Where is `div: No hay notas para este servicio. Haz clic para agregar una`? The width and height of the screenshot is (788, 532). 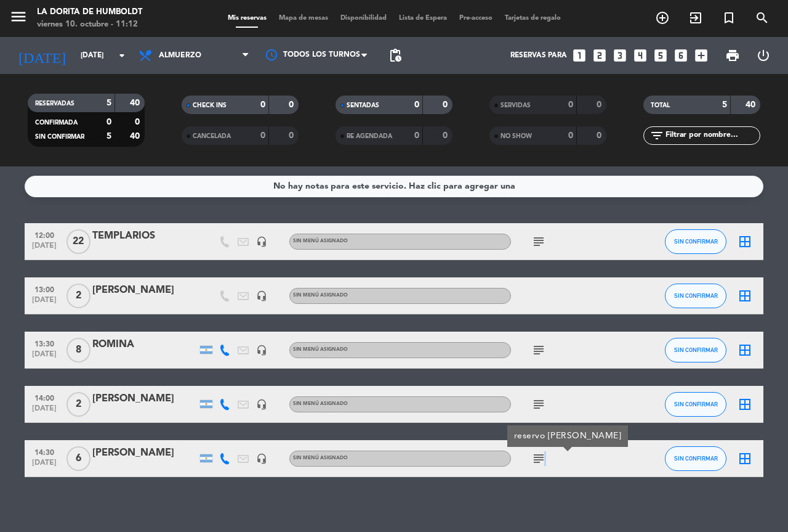
div: No hay notas para este servicio. Haz clic para agregar una is located at coordinates (394, 186).